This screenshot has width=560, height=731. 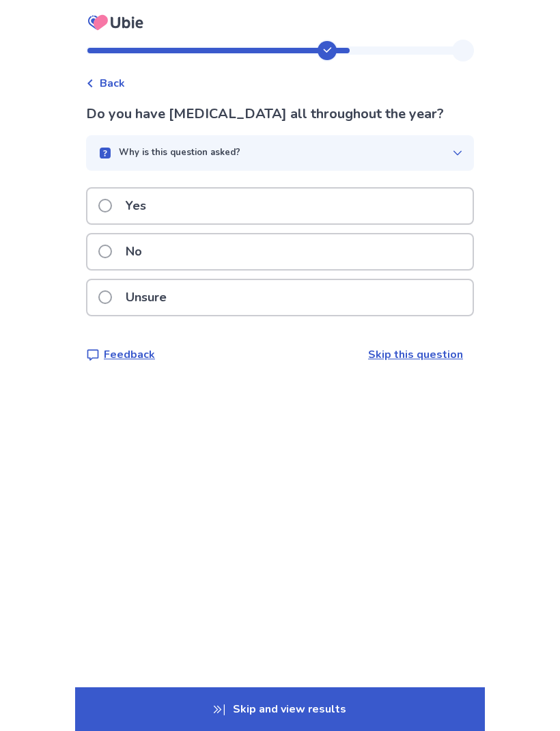 I want to click on a: Skip this question, so click(x=415, y=354).